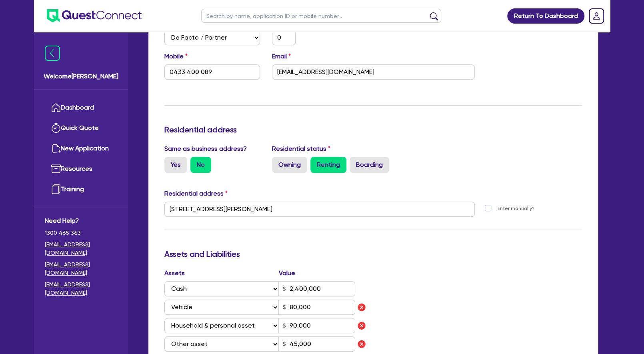 The height and width of the screenshot is (354, 644). Describe the element at coordinates (81, 221) in the screenshot. I see `span: Need Help?` at that location.